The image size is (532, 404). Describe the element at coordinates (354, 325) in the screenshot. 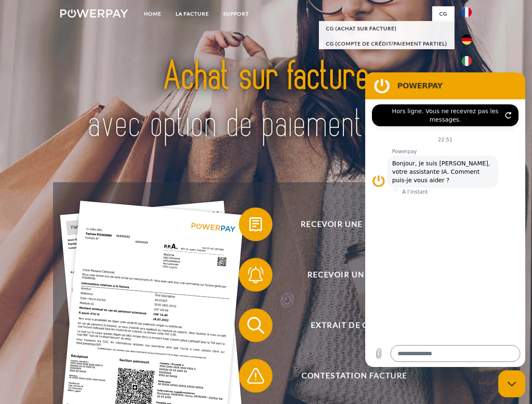

I see `span: Extrait de compte` at that location.